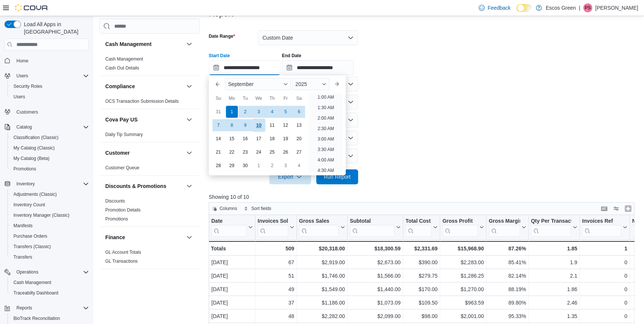 The height and width of the screenshot is (324, 644). I want to click on div: $1,566.00, so click(375, 276).